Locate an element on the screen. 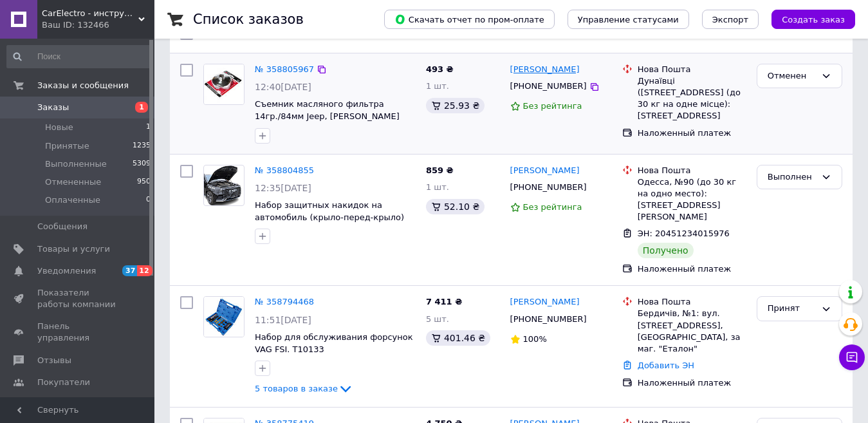 The height and width of the screenshot is (423, 868). div: Выполнен is located at coordinates (791, 177).